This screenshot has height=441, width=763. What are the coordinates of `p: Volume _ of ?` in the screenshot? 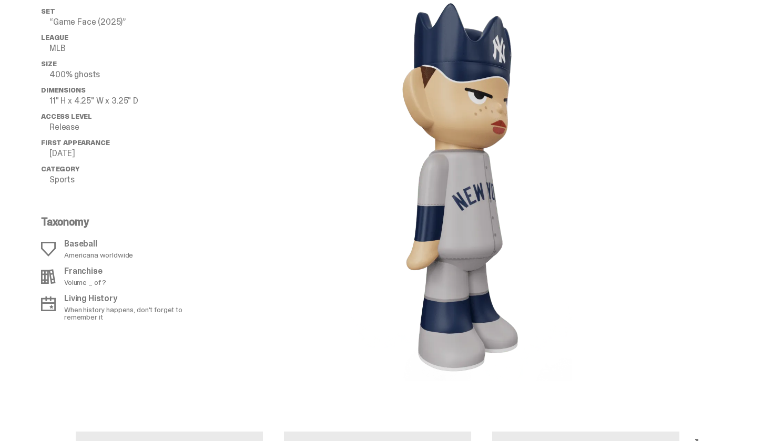 It's located at (85, 282).